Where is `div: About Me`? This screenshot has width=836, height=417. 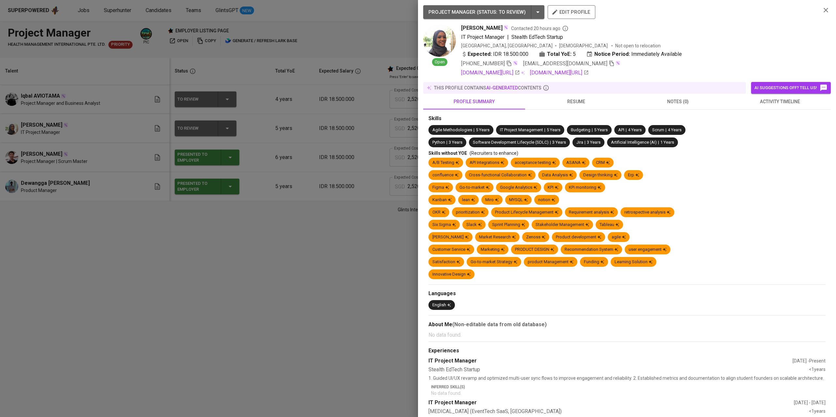
div: About Me is located at coordinates (627, 325).